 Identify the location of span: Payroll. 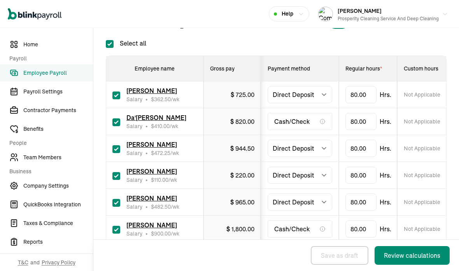
(49, 58).